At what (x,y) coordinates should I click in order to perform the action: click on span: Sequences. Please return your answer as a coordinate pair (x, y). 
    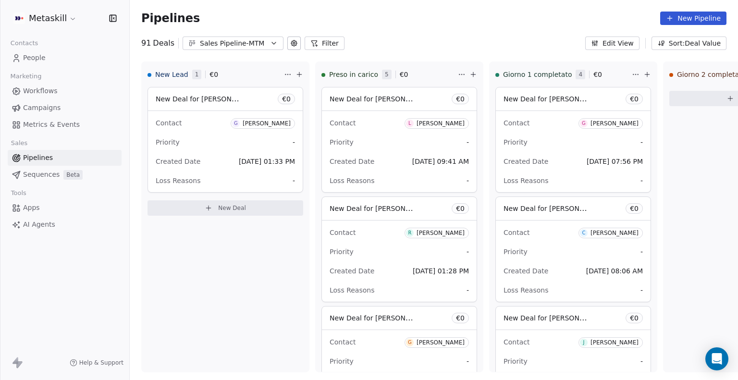
    Looking at the image, I should click on (41, 174).